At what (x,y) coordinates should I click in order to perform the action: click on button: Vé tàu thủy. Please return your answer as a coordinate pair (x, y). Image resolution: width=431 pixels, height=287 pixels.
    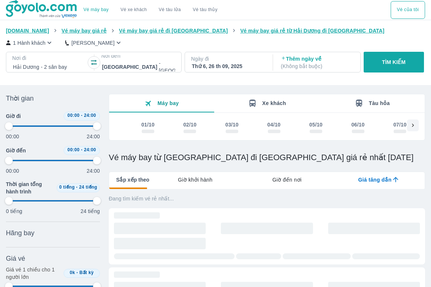
    Looking at the image, I should click on (205, 10).